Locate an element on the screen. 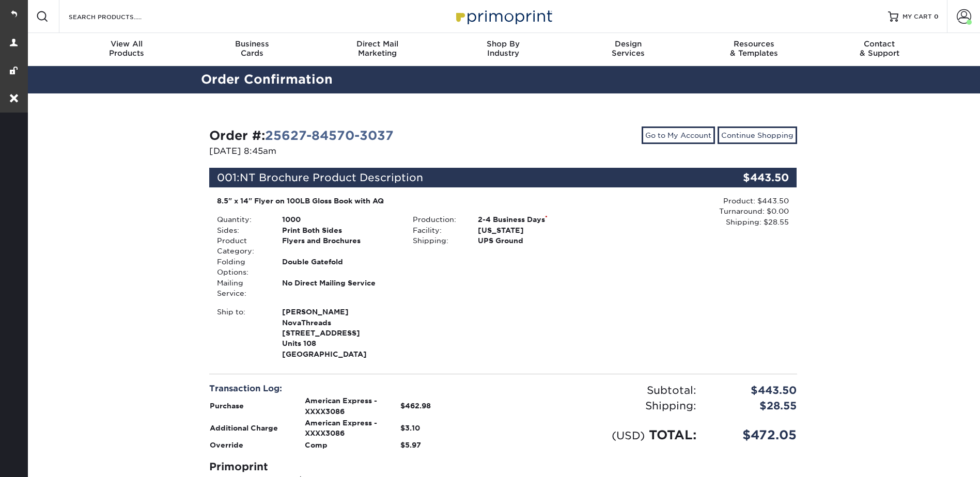 Image resolution: width=980 pixels, height=477 pixels. div: Services is located at coordinates (628, 48).